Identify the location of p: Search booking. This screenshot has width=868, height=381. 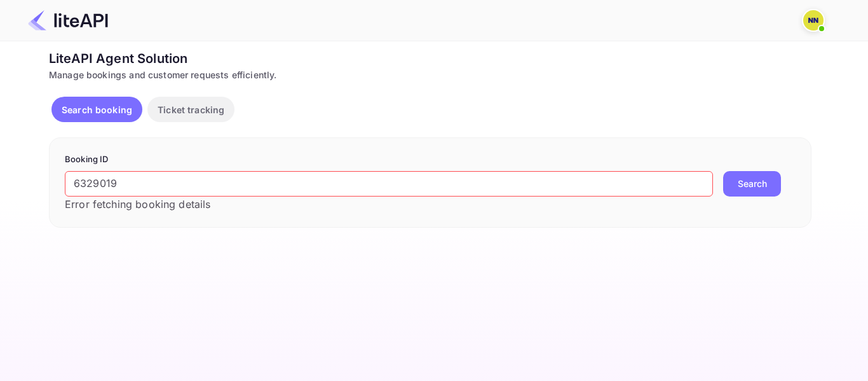
(97, 109).